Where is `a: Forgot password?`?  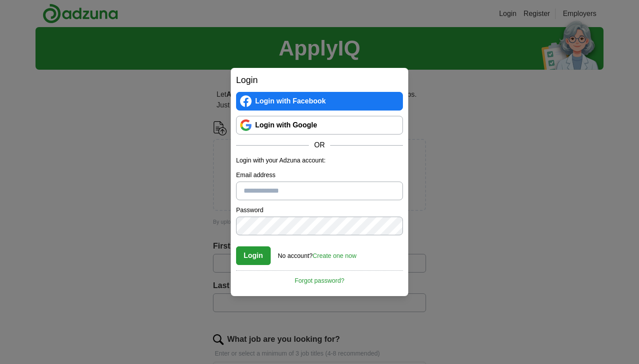
a: Forgot password? is located at coordinates (320, 278).